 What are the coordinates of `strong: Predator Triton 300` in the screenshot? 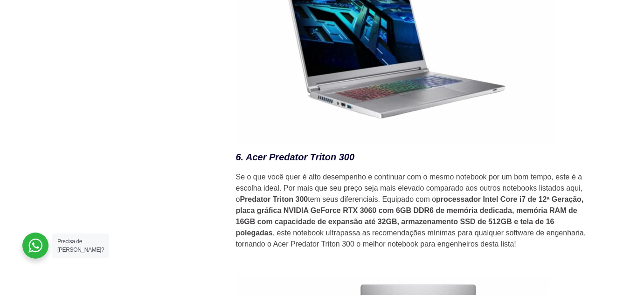 It's located at (274, 199).